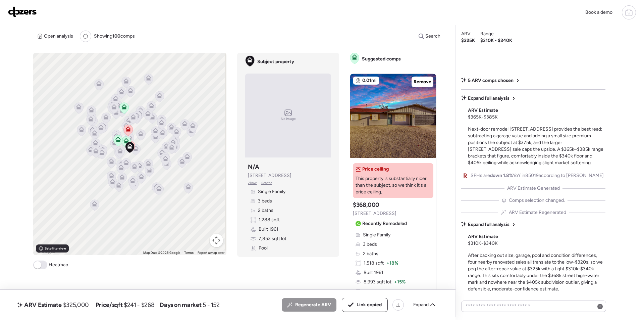 Image resolution: width=644 pixels, height=320 pixels. Describe the element at coordinates (288, 119) in the screenshot. I see `span: No image` at that location.